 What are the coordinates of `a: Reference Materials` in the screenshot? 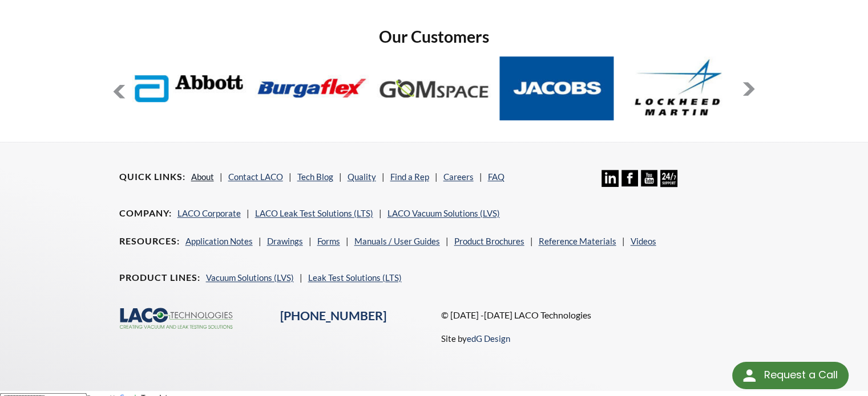 It's located at (577, 241).